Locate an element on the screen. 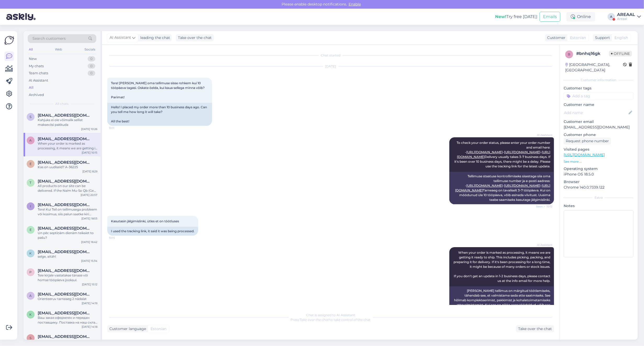 This screenshot has width=644, height=346. img: Askly Logo is located at coordinates (9, 40).